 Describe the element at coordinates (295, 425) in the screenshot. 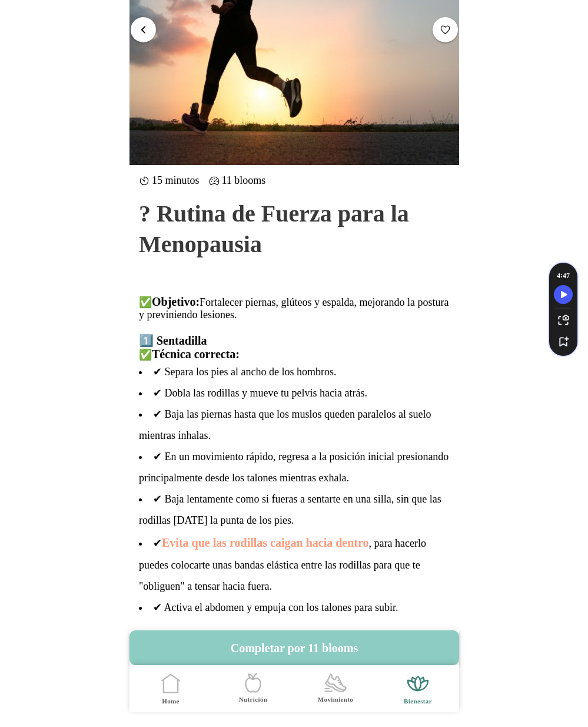

I see `li: ✔ Baja las piernas hasta que los muslos queden paralelos al suelo mientras inhalas.` at that location.